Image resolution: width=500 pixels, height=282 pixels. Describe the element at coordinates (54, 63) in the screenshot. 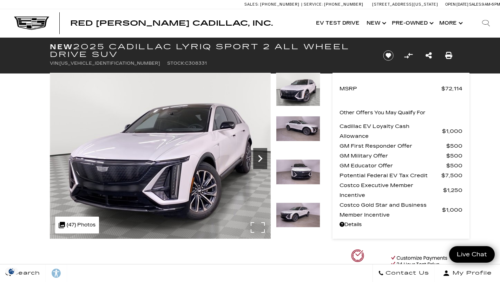

I see `span: VIN:` at that location.